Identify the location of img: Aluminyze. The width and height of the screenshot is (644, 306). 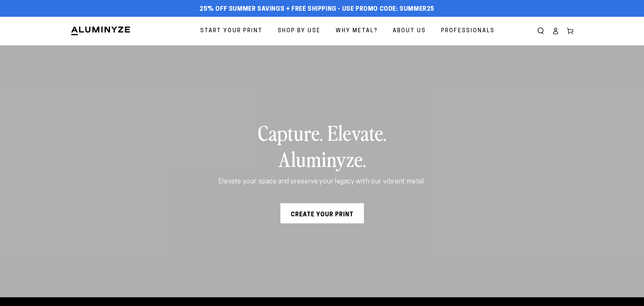
(101, 31).